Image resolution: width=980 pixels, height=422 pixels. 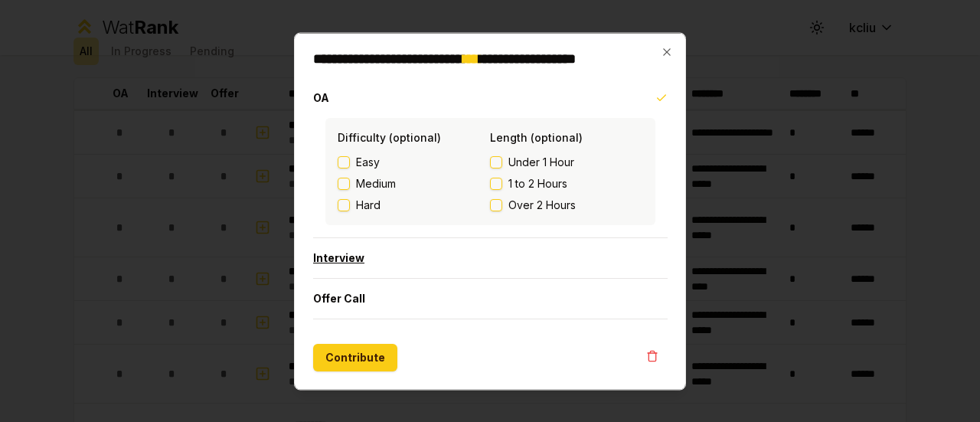 What do you see at coordinates (355, 357) in the screenshot?
I see `button: Contribute` at bounding box center [355, 357].